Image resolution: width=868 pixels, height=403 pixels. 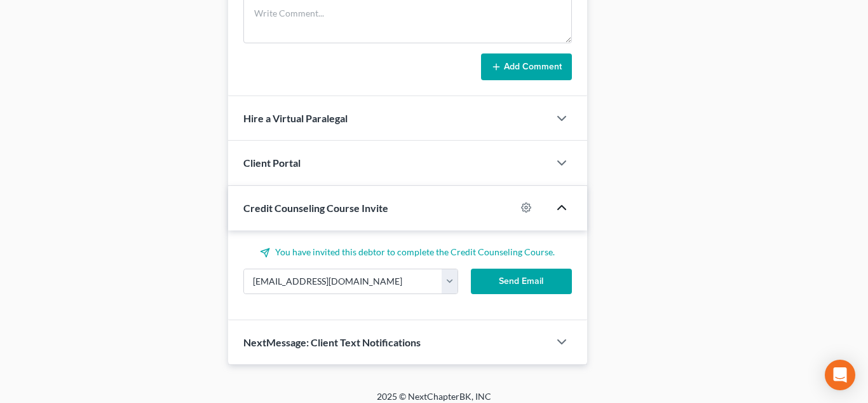 I want to click on p: You have invited this debtor to complete the Credit Counseling Course., so click(x=408, y=252).